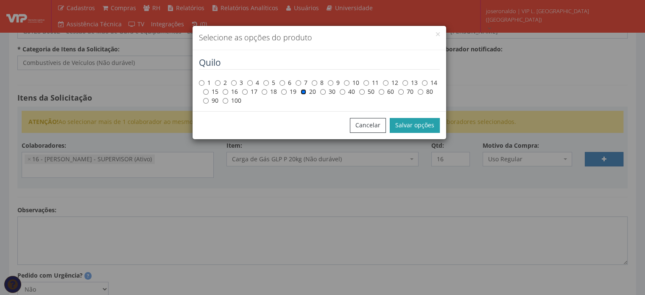 This screenshot has height=295, width=645. Describe the element at coordinates (289, 92) in the screenshot. I see `label: 19` at that location.